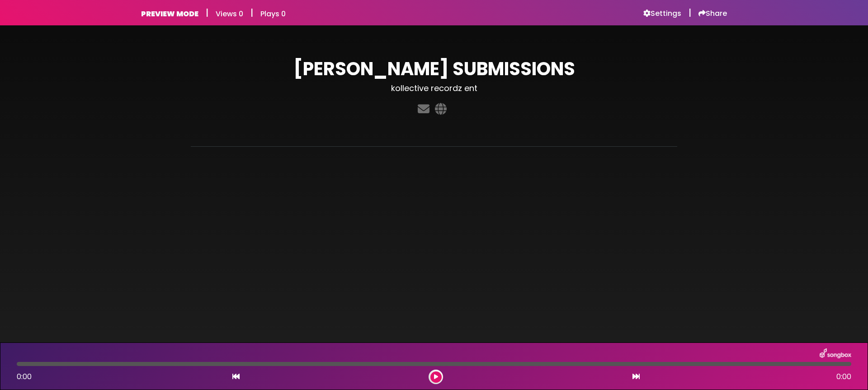 The width and height of the screenshot is (868, 390). What do you see at coordinates (712, 13) in the screenshot?
I see `a: Share` at bounding box center [712, 13].